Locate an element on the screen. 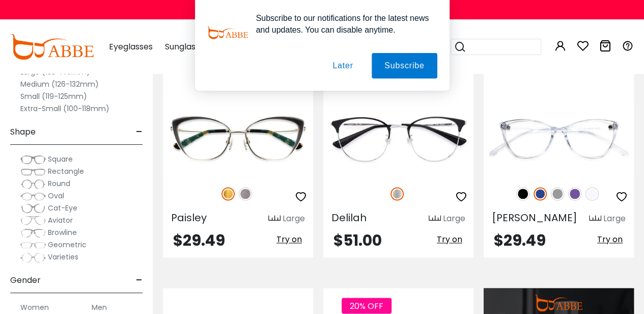 This screenshot has width=644, height=314. span: Varieties is located at coordinates (63, 257).